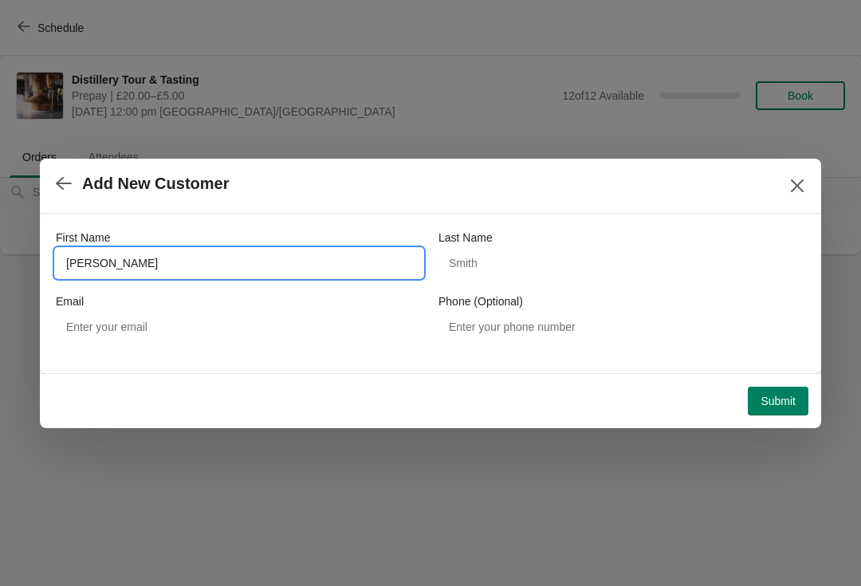 The width and height of the screenshot is (861, 586). I want to click on label: Last Name, so click(465, 237).